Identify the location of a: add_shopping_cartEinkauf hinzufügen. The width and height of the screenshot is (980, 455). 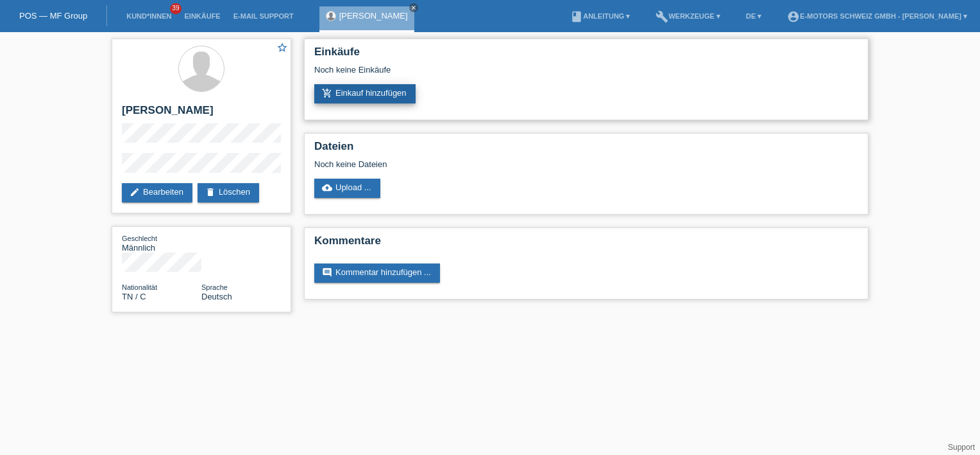
(365, 94).